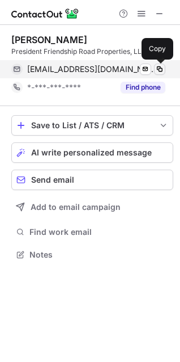 The image size is (180, 362). I want to click on button: Add to email campaign, so click(92, 207).